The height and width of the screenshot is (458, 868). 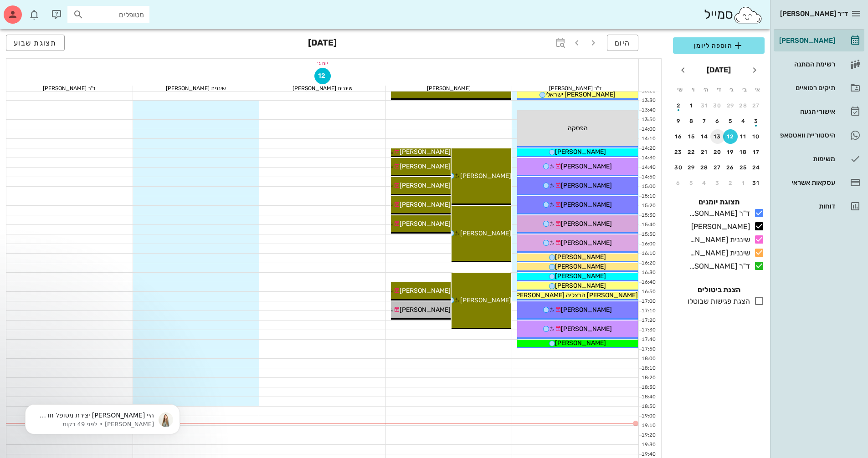 What do you see at coordinates (692, 152) in the screenshot?
I see `button: 22` at bounding box center [692, 152].